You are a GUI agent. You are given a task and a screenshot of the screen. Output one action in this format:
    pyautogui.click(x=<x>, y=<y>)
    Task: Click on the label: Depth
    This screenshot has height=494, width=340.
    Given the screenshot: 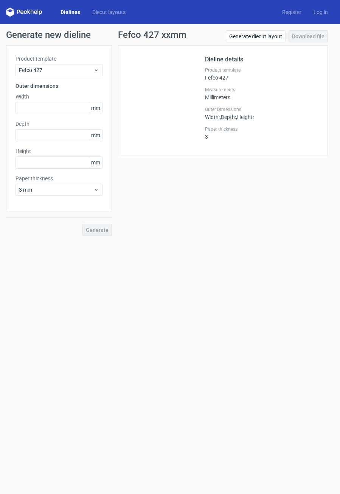 What is the action you would take?
    pyautogui.click(x=59, y=124)
    